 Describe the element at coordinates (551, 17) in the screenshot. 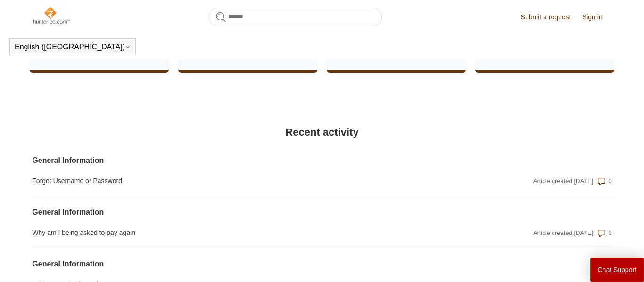

I see `a: Submit a request` at that location.